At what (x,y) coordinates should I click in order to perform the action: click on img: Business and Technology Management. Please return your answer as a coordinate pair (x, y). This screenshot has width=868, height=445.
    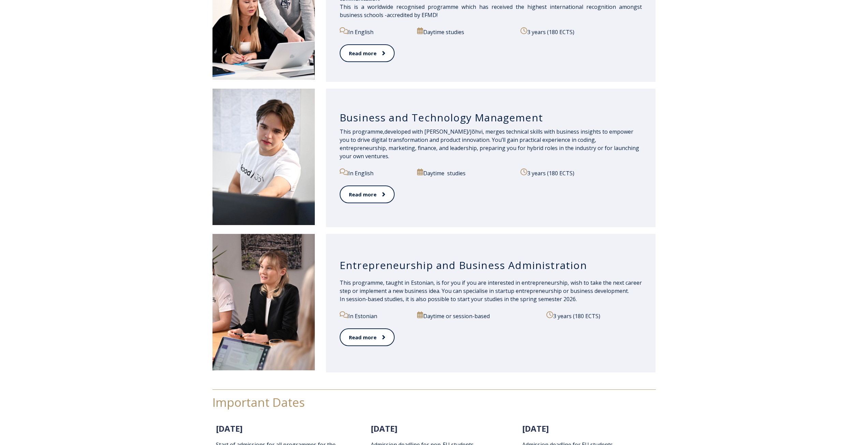
    Looking at the image, I should click on (263, 157).